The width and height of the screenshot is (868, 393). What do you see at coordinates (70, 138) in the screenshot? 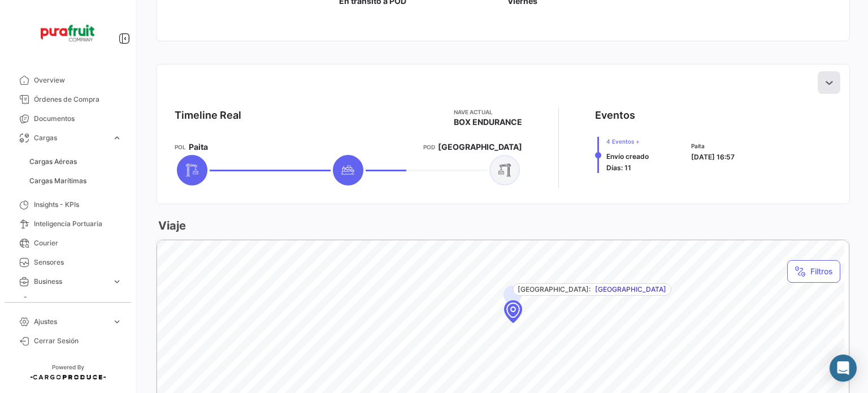
I see `span: Cargas` at bounding box center [70, 138].